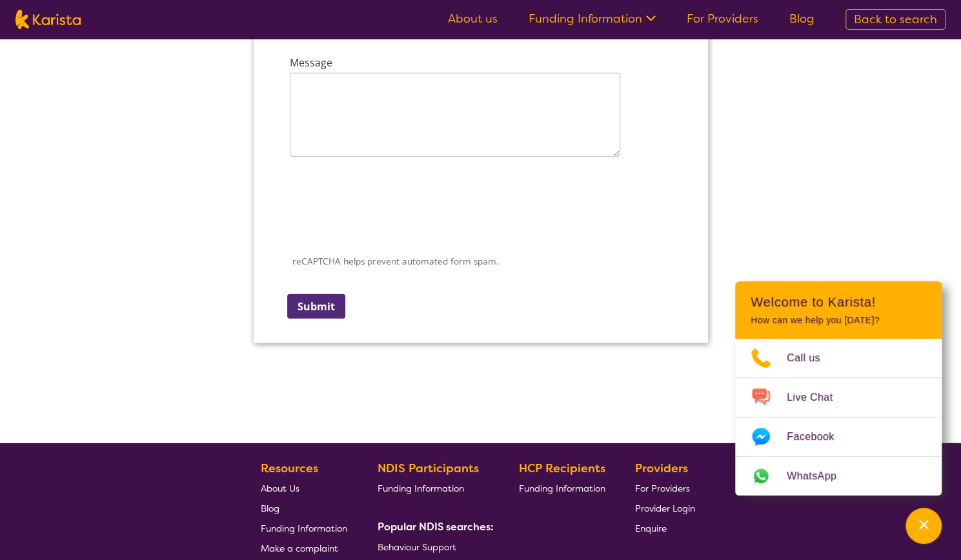  I want to click on a: Behaviour Support, so click(433, 546).